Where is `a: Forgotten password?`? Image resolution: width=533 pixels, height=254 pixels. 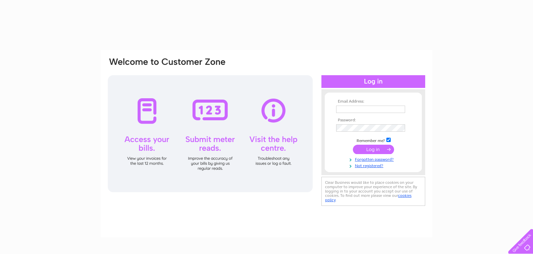
a: Forgotten password? is located at coordinates (374, 159).